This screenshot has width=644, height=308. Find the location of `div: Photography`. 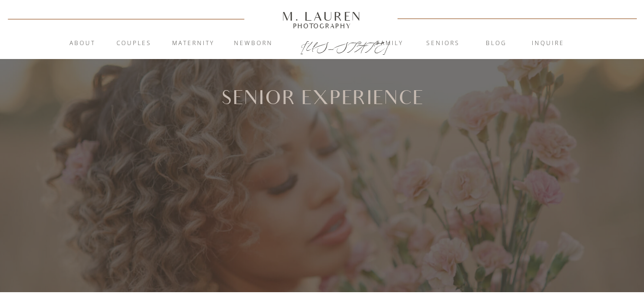

div: Photography is located at coordinates (322, 26).